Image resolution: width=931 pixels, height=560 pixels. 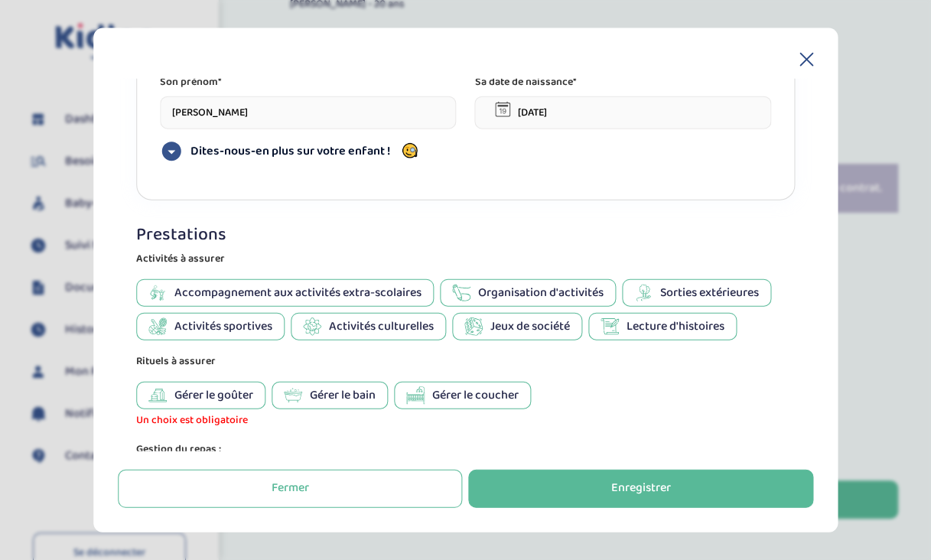 What do you see at coordinates (675, 326) in the screenshot?
I see `span: Lecture d'histoires` at bounding box center [675, 326].